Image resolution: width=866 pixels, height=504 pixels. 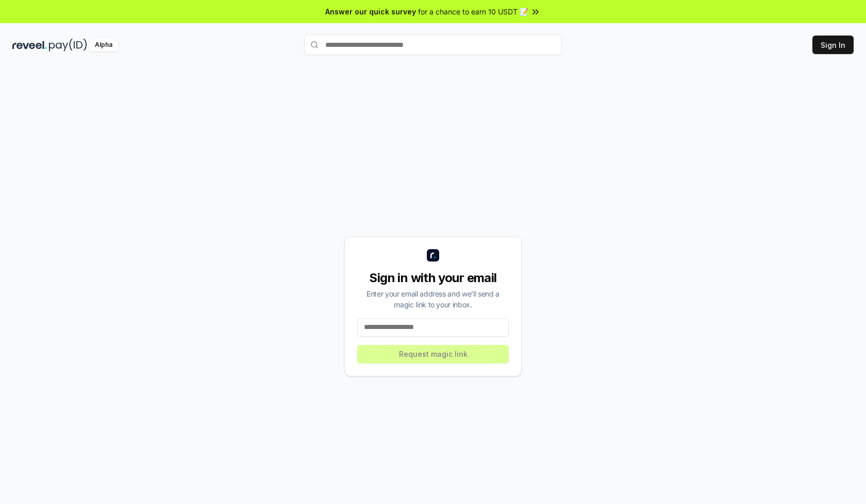 I want to click on div: Alpha, so click(x=103, y=44).